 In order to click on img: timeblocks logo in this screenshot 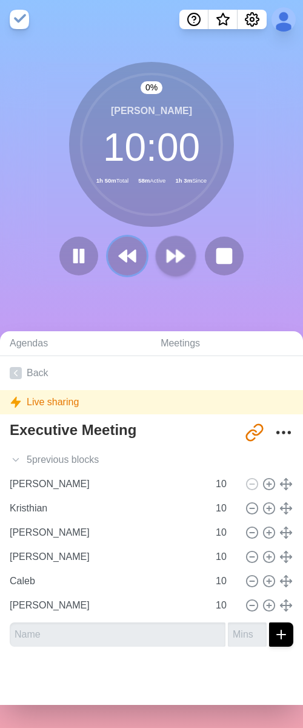, I will do `click(19, 19)`.